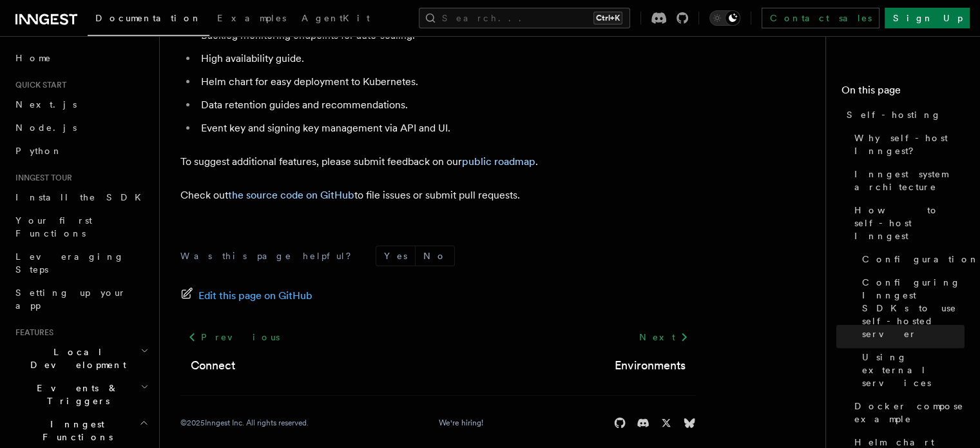 This screenshot has width=980, height=448. What do you see at coordinates (81, 128) in the screenshot?
I see `a: Node.js` at bounding box center [81, 128].